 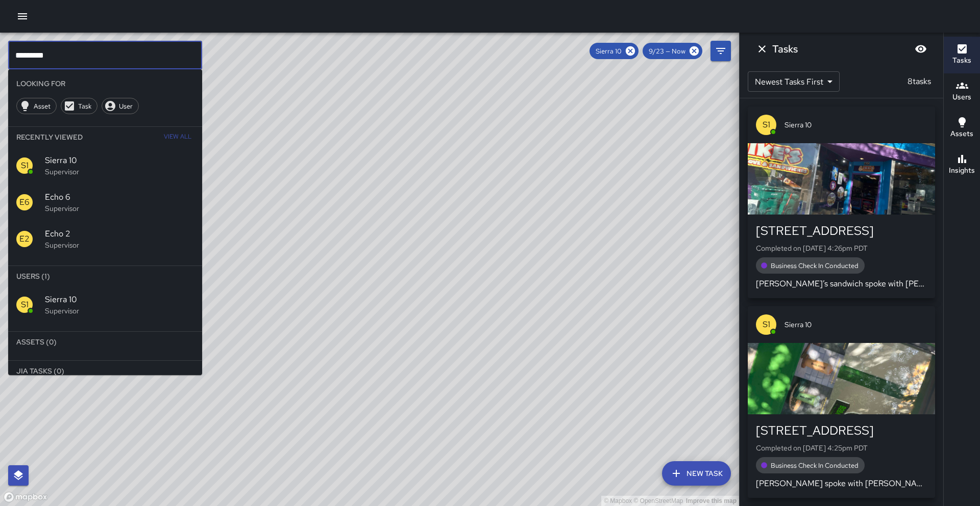 What do you see at coordinates (105, 83) in the screenshot?
I see `li: Looking For` at bounding box center [105, 83].